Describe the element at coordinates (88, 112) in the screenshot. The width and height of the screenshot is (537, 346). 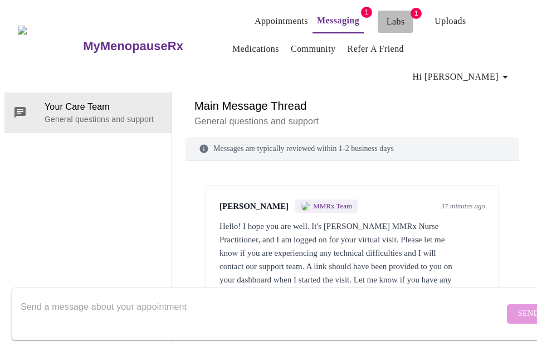
I see `div: Your Care TeamGeneral questions and support` at that location.